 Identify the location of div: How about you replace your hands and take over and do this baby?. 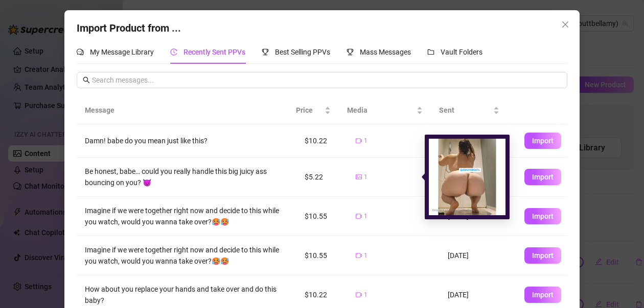
(187, 296).